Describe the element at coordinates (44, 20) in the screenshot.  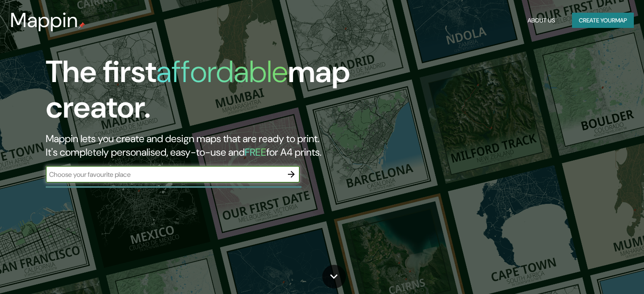
I see `h3: Mappin` at that location.